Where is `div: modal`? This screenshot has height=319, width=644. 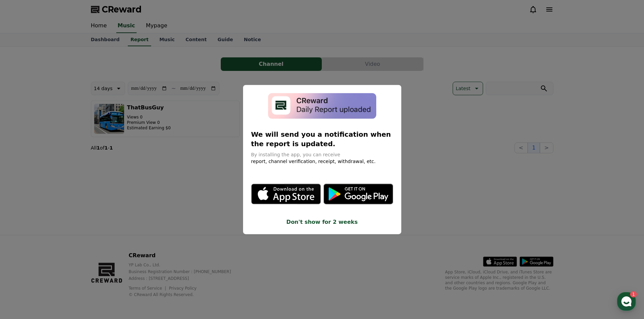 div: modal is located at coordinates (322, 159).